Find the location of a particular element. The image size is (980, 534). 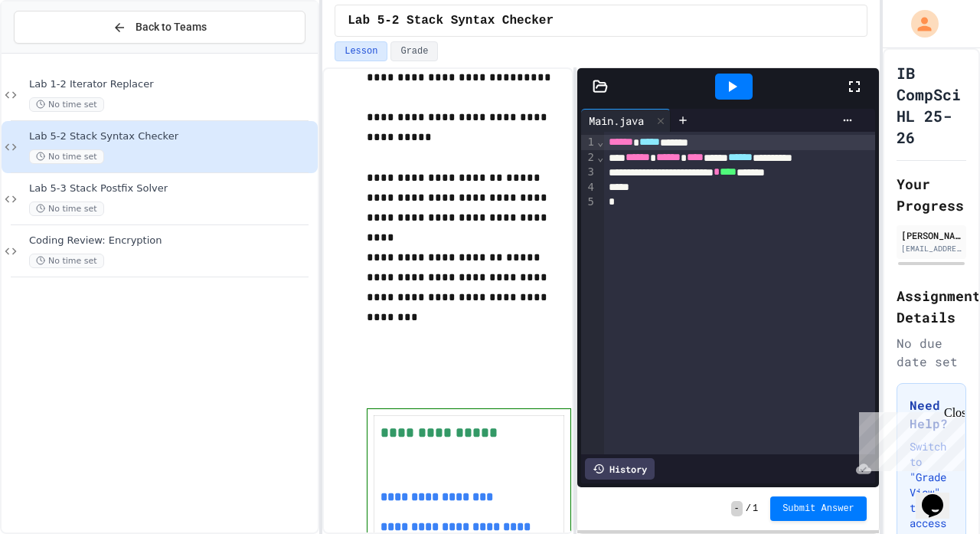

span: Coding Review: Encryption is located at coordinates (171, 240).